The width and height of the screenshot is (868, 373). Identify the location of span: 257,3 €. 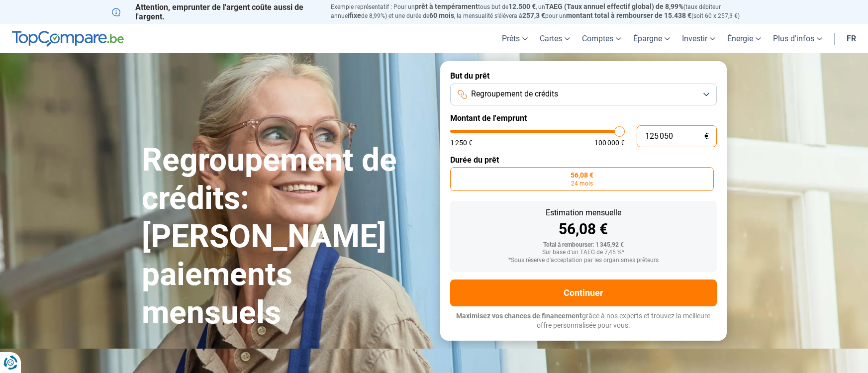
(534, 16).